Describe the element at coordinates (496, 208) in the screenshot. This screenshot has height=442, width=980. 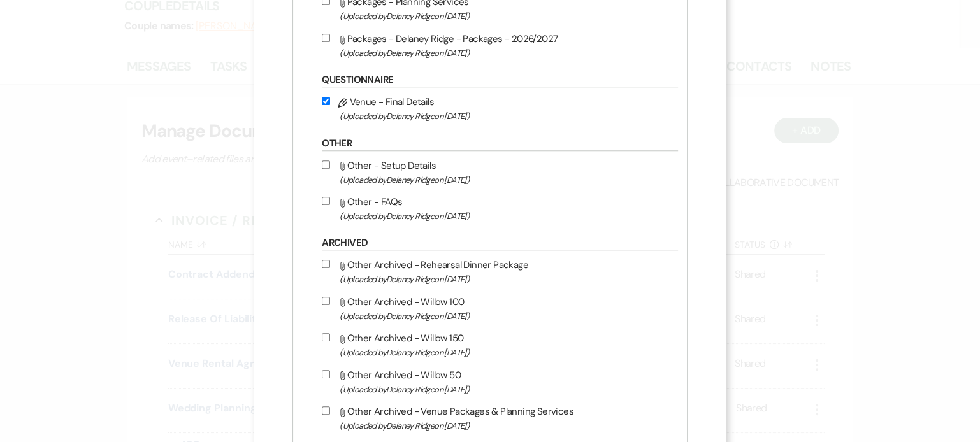
I see `label: Other - FAQs` at that location.